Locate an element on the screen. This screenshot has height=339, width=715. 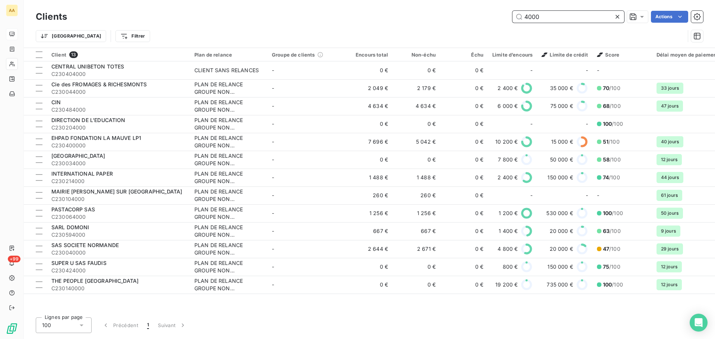
span: 50 jours is located at coordinates (670, 213).